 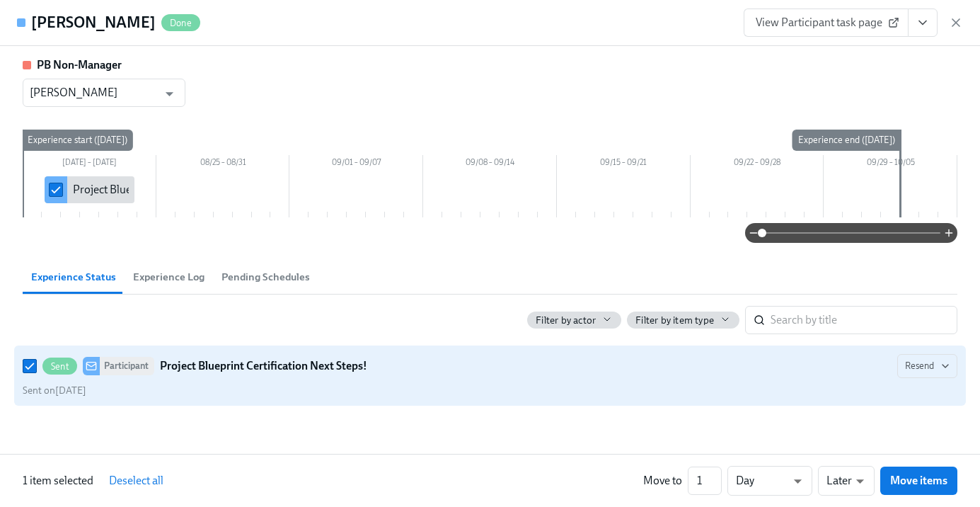 I want to click on span: Resend, so click(x=927, y=366).